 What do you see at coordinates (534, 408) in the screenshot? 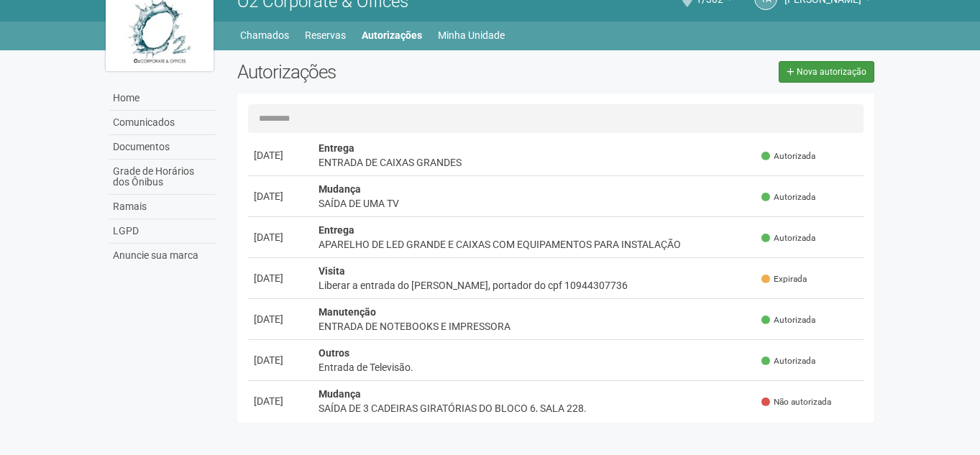
I see `div: SAÍDA DE 3 CADEIRAS GIRATÓRIAS DO BLOCO 6, SALA 228.` at bounding box center [534, 408].